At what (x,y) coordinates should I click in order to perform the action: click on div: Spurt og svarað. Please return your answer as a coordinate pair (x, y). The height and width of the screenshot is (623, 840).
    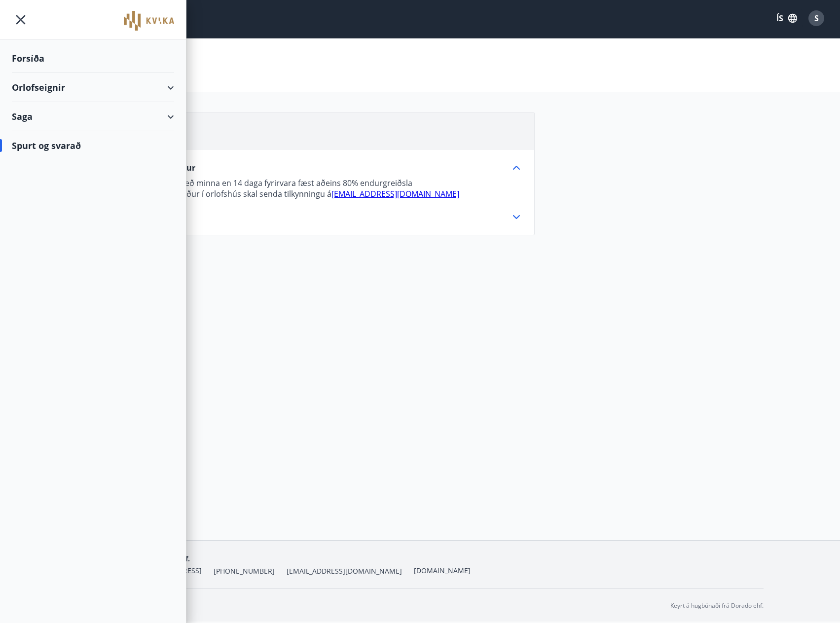
    Looking at the image, I should click on (93, 145).